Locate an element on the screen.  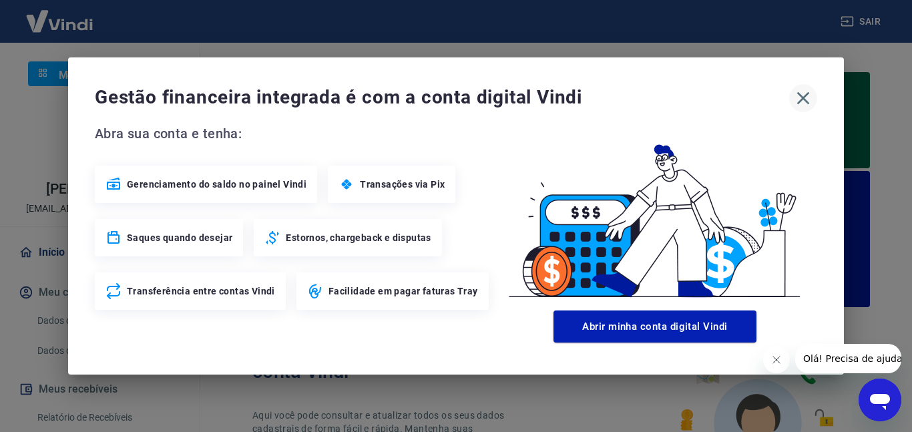
span: Transações via Pix is located at coordinates (402, 184).